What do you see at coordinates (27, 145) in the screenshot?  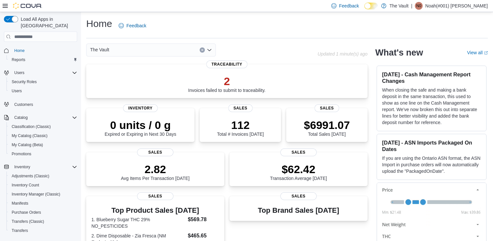 I see `span: My Catalog (Beta)` at bounding box center [27, 145].